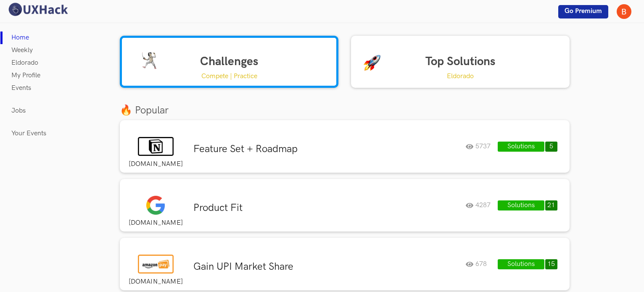 The width and height of the screenshot is (644, 292). What do you see at coordinates (229, 76) in the screenshot?
I see `p: Compete | Practice` at bounding box center [229, 76].